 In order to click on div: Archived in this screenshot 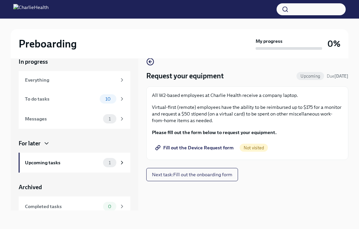, I will do `click(74, 187)`.